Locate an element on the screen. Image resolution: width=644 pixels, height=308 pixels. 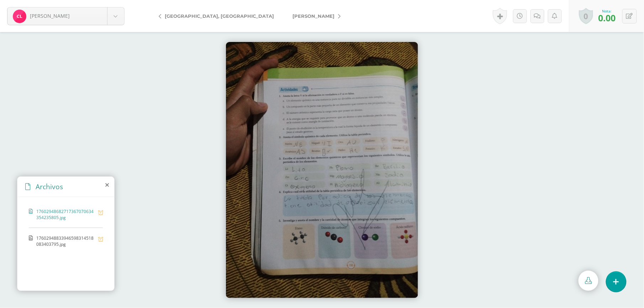
span: Archivos is located at coordinates (49, 186).